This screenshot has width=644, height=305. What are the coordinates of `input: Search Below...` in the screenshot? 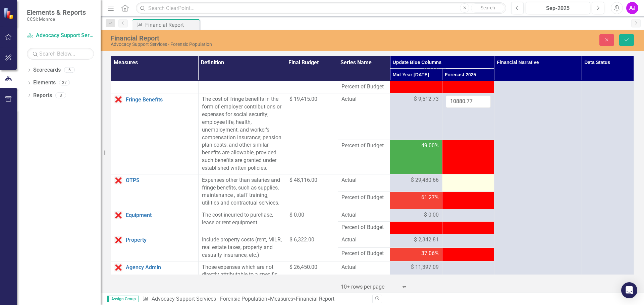 It's located at (61, 53).